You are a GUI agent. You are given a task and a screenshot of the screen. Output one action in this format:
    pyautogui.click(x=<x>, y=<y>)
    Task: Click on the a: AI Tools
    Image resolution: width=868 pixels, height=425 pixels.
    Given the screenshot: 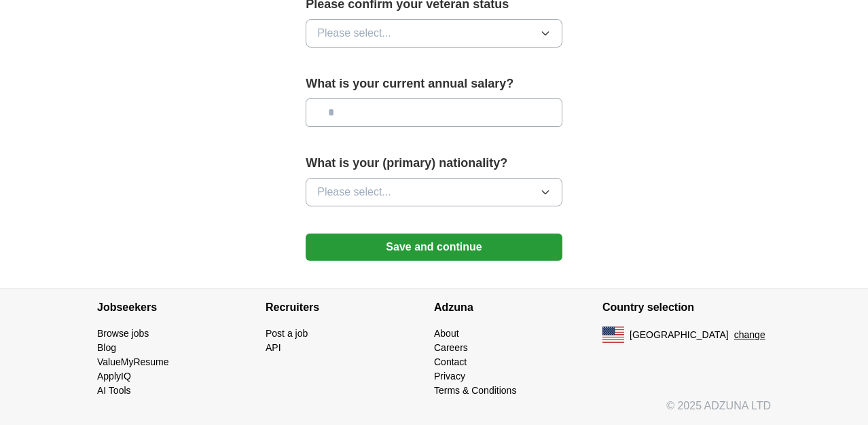 What is the action you would take?
    pyautogui.click(x=114, y=390)
    